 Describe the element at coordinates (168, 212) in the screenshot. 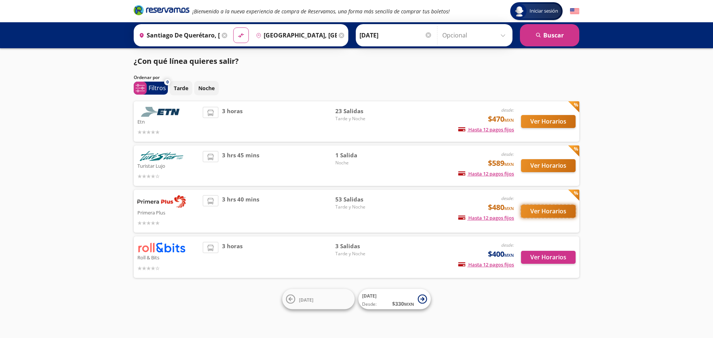

I see `p: Primera Plus` at that location.